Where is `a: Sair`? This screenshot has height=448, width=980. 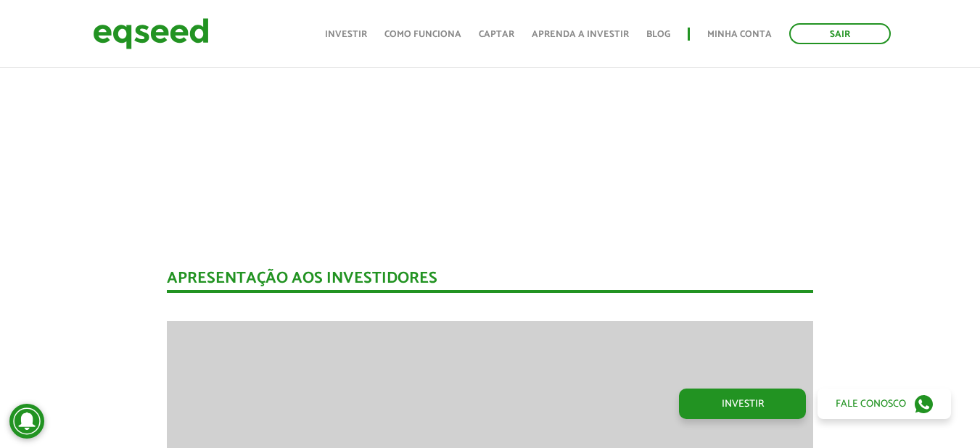
a: Sair is located at coordinates (840, 34).